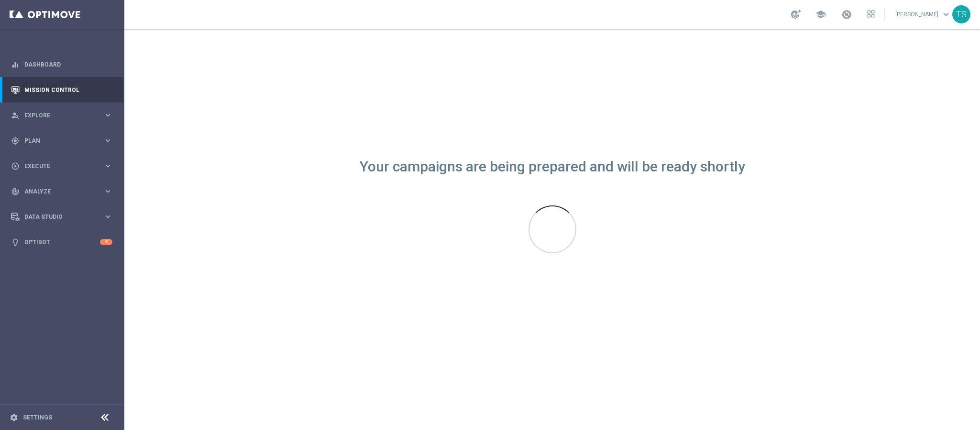 This screenshot has height=430, width=980. I want to click on button: Data Studio keyboard_arrow_right, so click(62, 217).